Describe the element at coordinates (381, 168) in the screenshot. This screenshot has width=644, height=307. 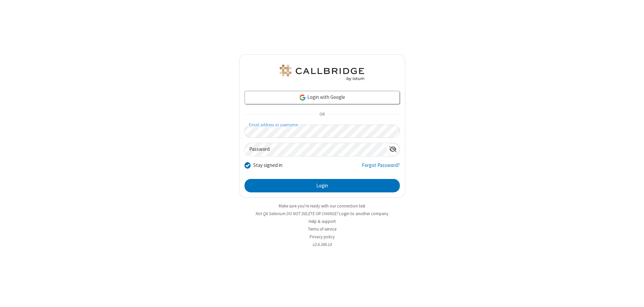
I see `a: Forgot Password?` at that location.